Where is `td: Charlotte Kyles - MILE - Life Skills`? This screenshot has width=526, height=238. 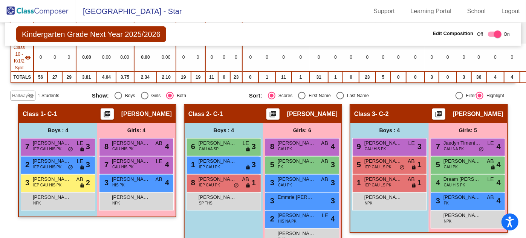 td: Charlotte Kyles - MILE - Life Skills is located at coordinates (22, 58).